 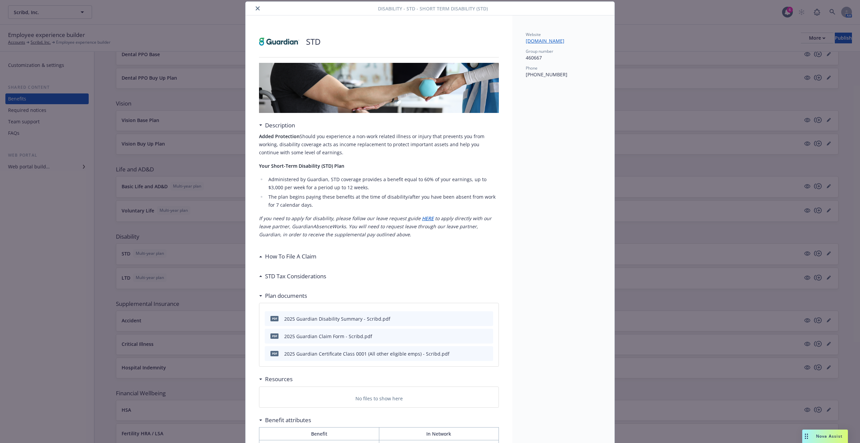 What do you see at coordinates (367, 353) in the screenshot?
I see `div: 2025 Guardian Certificate Class 0001 (All other eligible emps) - Scribd.pdf` at bounding box center [367, 353].